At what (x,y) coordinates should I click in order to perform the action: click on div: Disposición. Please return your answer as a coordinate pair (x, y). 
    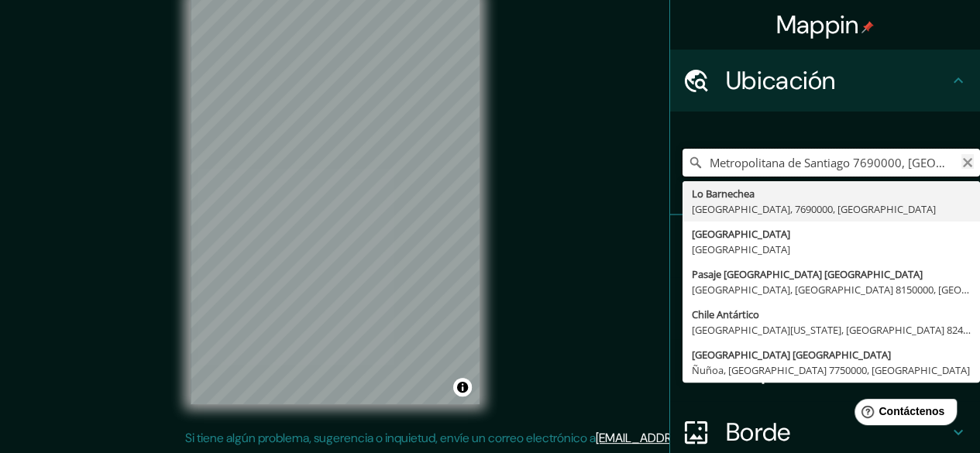
    Looking at the image, I should click on (825, 370).